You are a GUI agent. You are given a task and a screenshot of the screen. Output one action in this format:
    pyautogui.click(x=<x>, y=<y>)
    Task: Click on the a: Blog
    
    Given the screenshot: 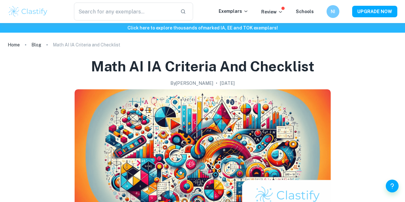 What is the action you would take?
    pyautogui.click(x=36, y=45)
    